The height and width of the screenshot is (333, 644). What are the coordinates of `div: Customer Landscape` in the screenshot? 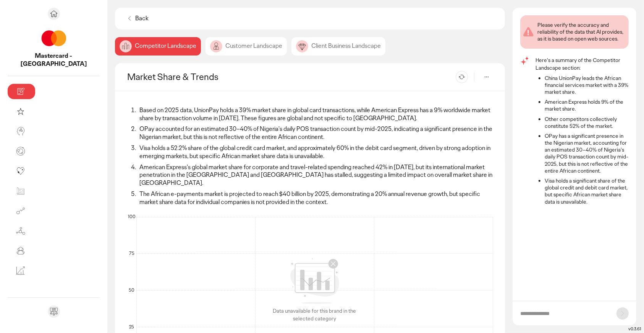 It's located at (246, 46).